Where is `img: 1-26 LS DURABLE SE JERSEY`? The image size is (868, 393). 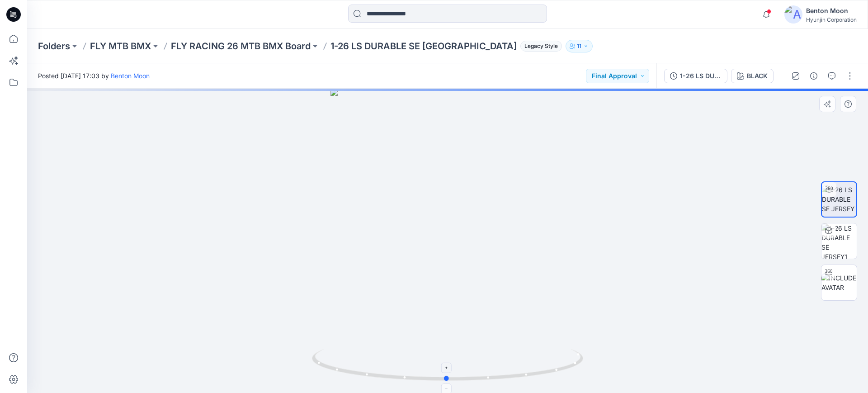 img: 1-26 LS DURABLE SE JERSEY is located at coordinates (839, 199).